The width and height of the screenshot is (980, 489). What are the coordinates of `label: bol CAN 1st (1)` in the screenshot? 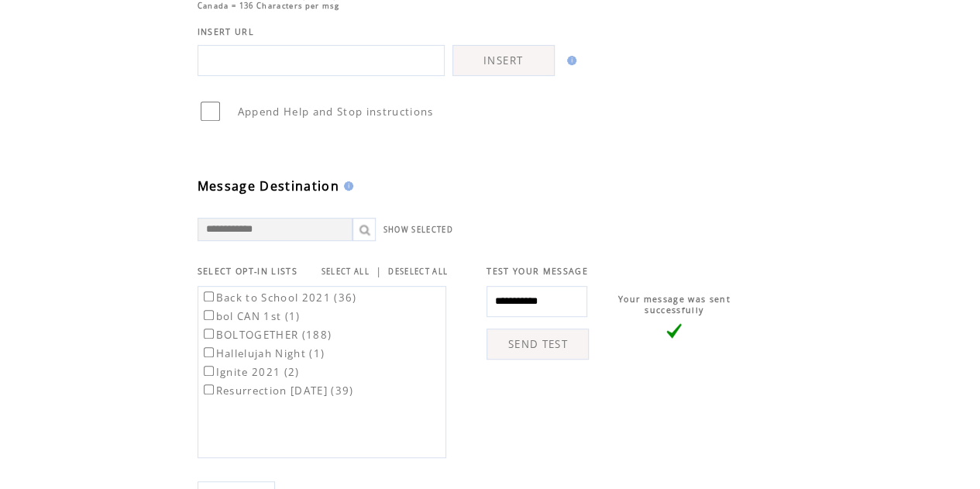 It's located at (250, 316).